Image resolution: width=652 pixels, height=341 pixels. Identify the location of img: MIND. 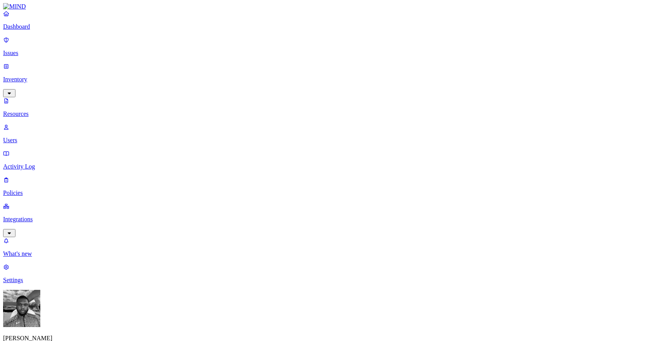
(14, 7).